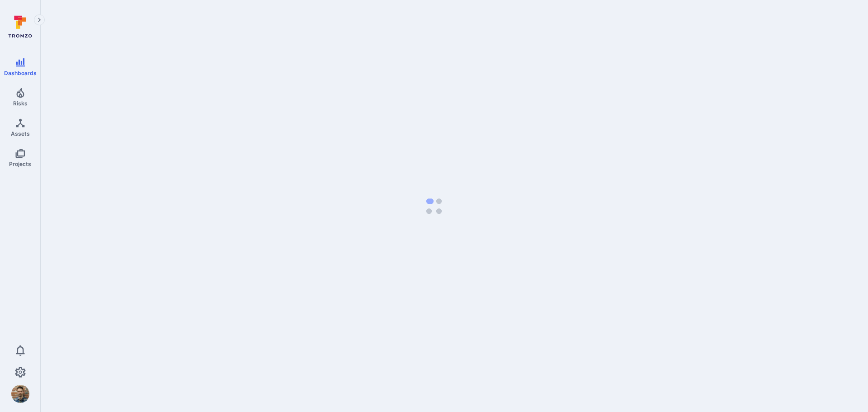  I want to click on span: Dashboards, so click(21, 73).